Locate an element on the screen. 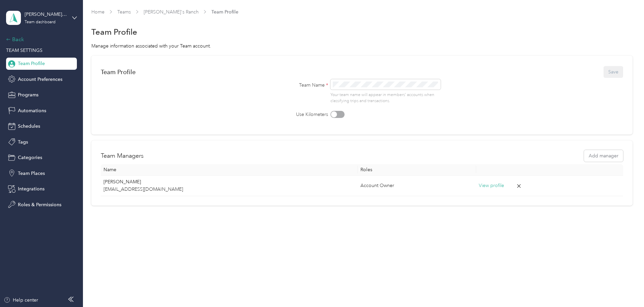 The width and height of the screenshot is (644, 307). span: Programs is located at coordinates (28, 94).